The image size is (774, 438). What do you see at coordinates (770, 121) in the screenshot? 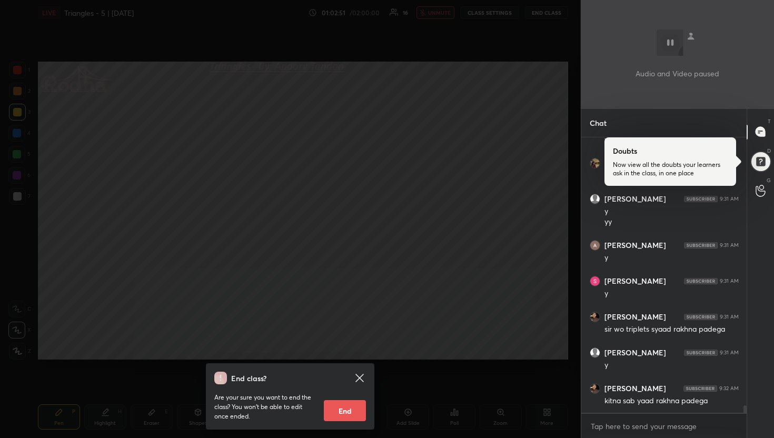
I see `p: T` at bounding box center [770, 121].